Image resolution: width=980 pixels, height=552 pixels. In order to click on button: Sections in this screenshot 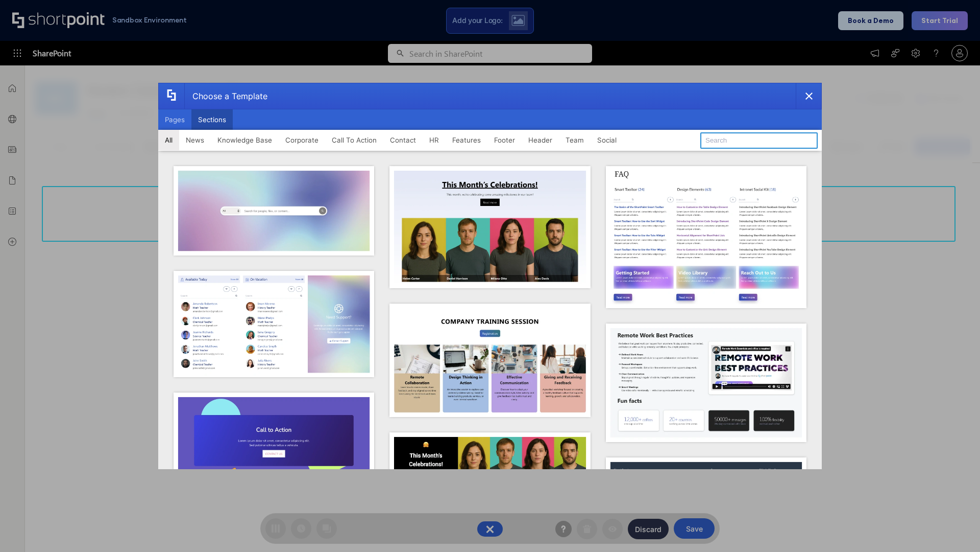, I will do `click(212, 120)`.